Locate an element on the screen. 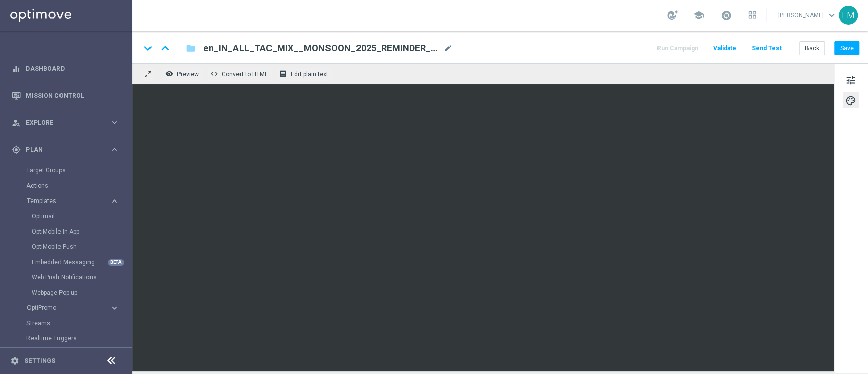 The height and width of the screenshot is (374, 868). a: OptiMobile In-App is located at coordinates (69, 232).